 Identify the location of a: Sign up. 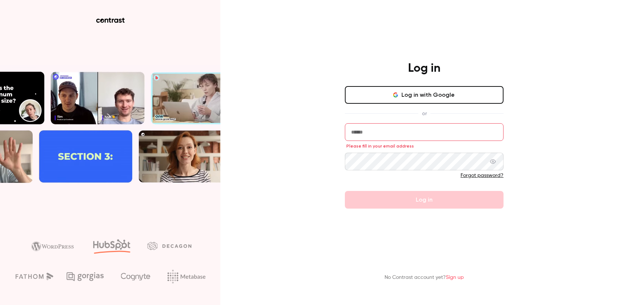
(455, 277).